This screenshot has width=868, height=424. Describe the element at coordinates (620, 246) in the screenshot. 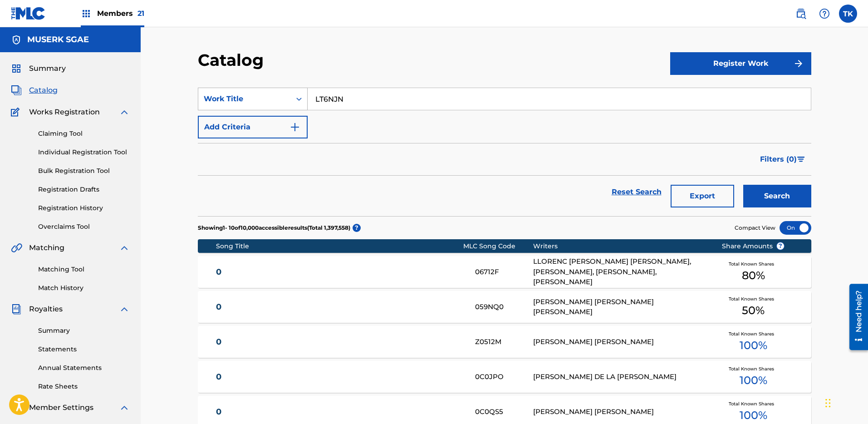

I see `div: Writers` at that location.